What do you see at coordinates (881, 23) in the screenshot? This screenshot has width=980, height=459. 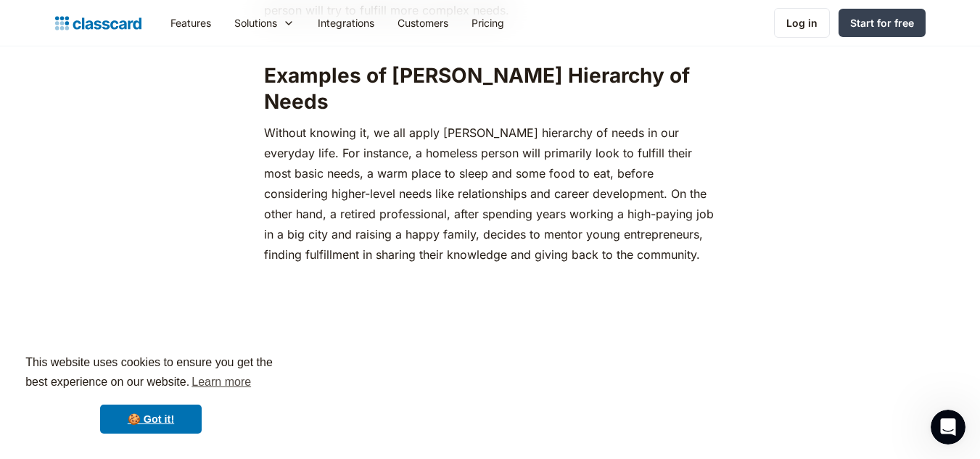 I see `a: Start for free` at bounding box center [881, 23].